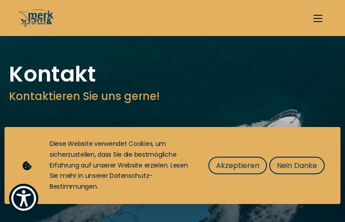 This screenshot has width=345, height=222. Describe the element at coordinates (237, 165) in the screenshot. I see `span: Akzeptieren` at that location.